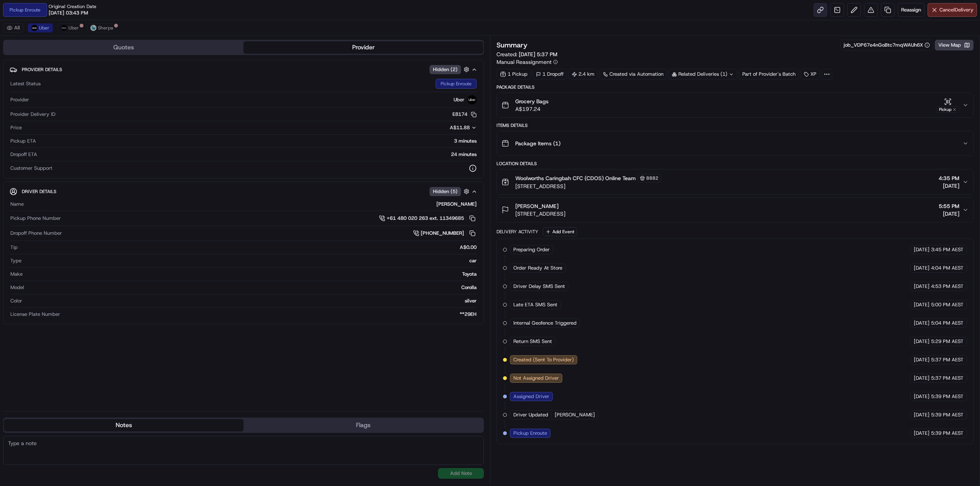 The width and height of the screenshot is (980, 486). Describe the element at coordinates (258, 154) in the screenshot. I see `div: 24 minutes` at that location.